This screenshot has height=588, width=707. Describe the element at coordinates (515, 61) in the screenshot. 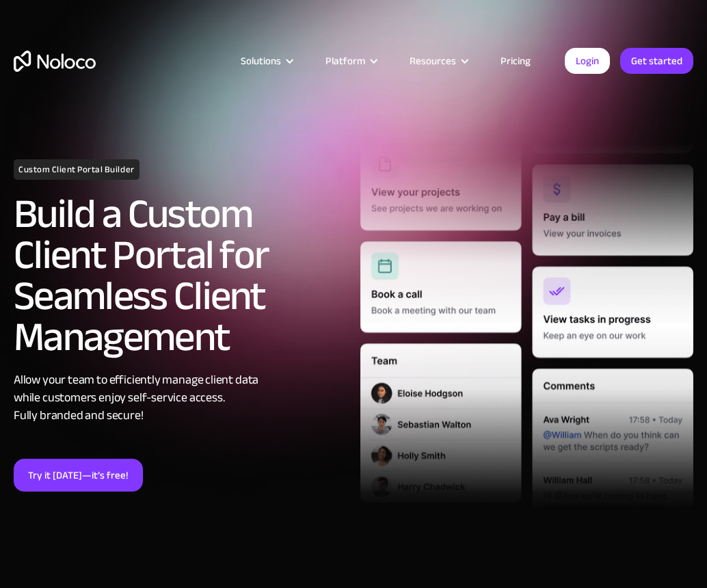

I see `a: Pricing` at that location.